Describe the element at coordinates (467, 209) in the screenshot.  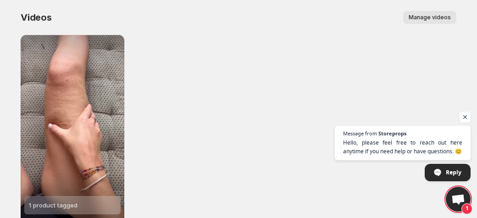
I see `span: 1` at that location.